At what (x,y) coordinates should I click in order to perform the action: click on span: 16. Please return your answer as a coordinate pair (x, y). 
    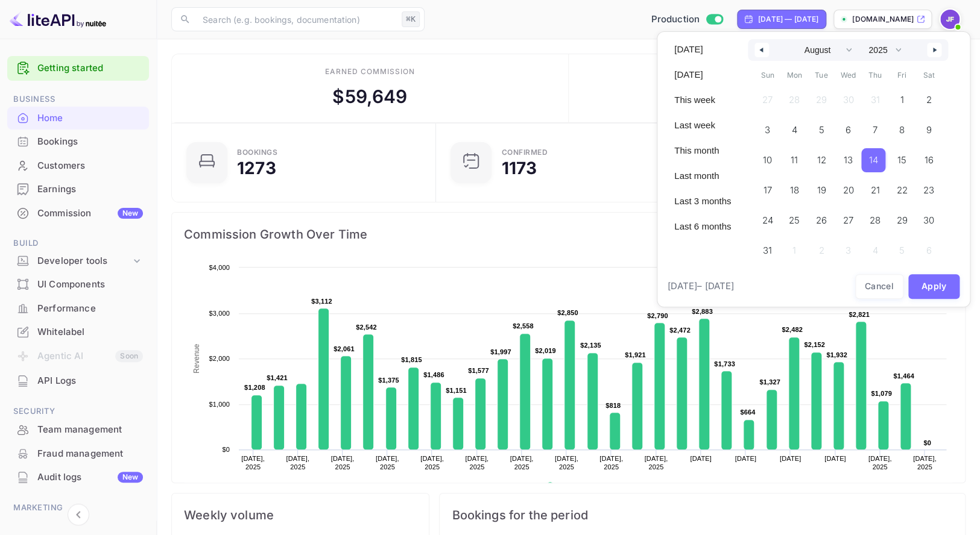
    Looking at the image, I should click on (928, 160).